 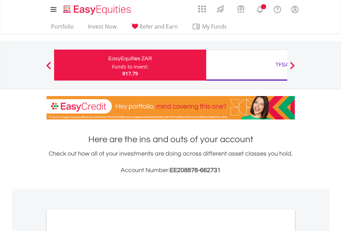 What do you see at coordinates (130, 67) in the screenshot?
I see `div: Funds to invest:` at bounding box center [130, 67].